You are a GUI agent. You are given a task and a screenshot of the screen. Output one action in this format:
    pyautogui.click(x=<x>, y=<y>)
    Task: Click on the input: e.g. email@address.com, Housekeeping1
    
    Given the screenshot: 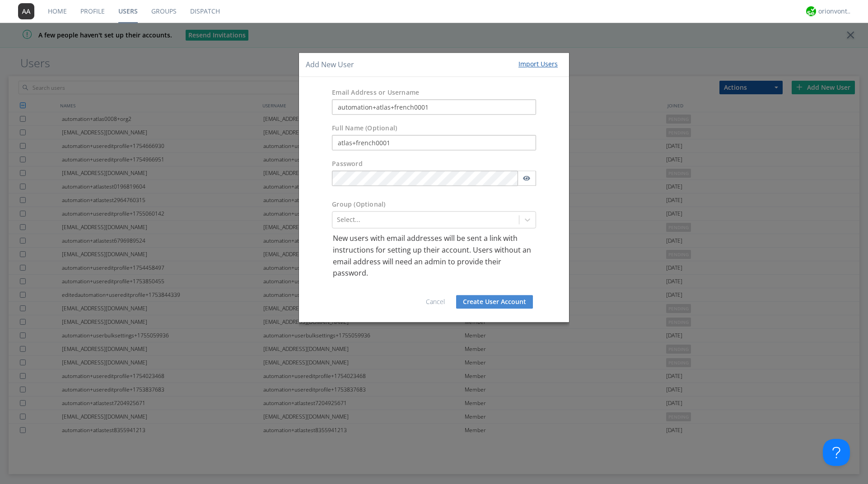 What is the action you would take?
    pyautogui.click(x=434, y=108)
    